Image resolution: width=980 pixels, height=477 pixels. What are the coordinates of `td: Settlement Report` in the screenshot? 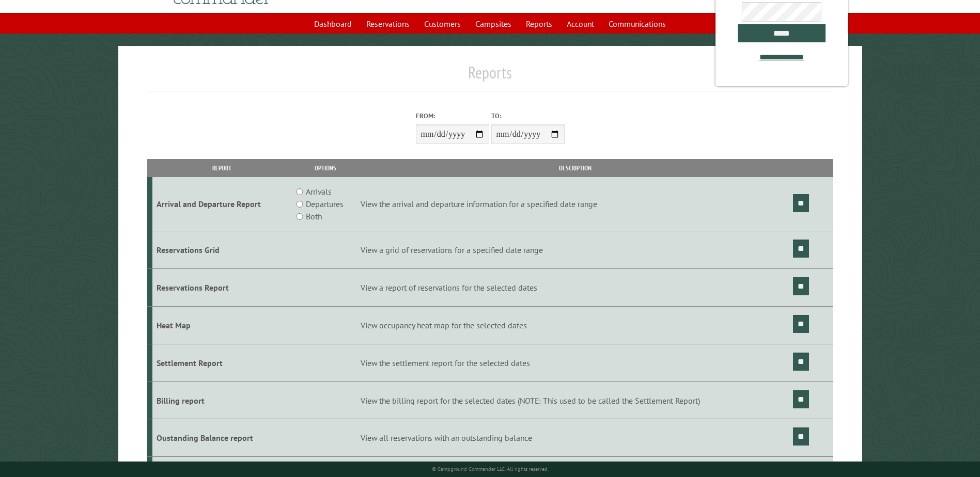 It's located at (222, 362).